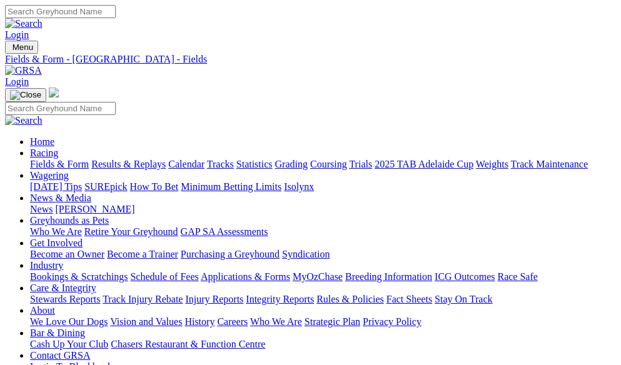 The height and width of the screenshot is (365, 621). I want to click on a: Become an Owner, so click(67, 254).